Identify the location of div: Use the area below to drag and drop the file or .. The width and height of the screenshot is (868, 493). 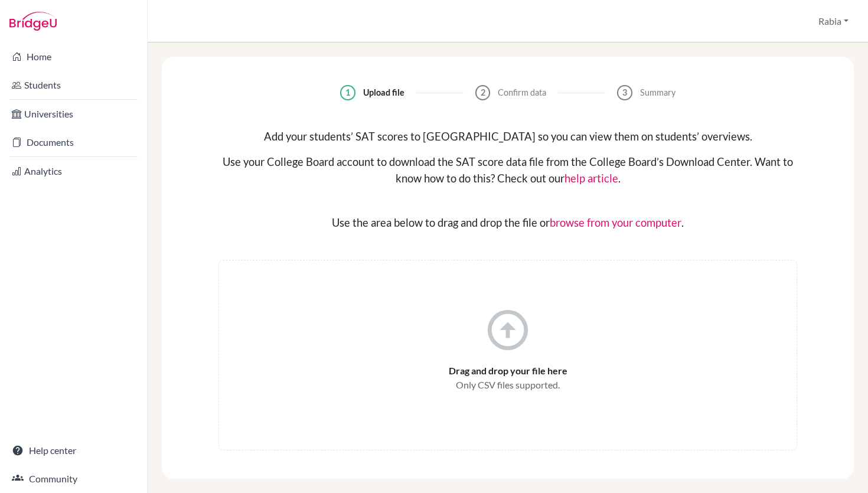
(508, 223).